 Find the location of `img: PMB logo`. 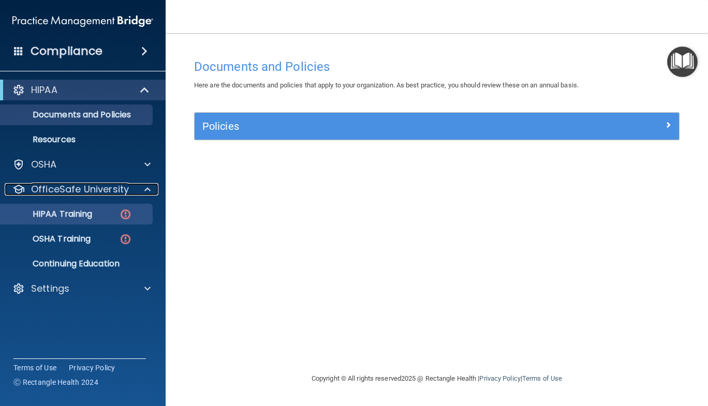

img: PMB logo is located at coordinates (83, 21).